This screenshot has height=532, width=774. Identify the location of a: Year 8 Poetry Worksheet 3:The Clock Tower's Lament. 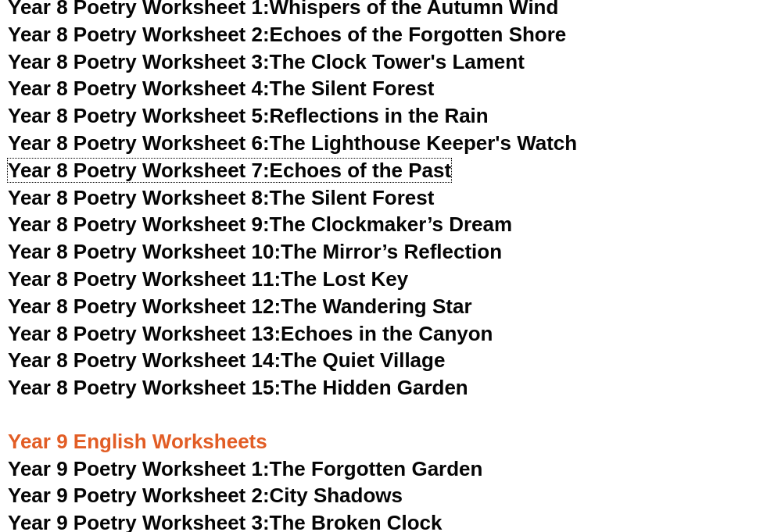
(266, 61).